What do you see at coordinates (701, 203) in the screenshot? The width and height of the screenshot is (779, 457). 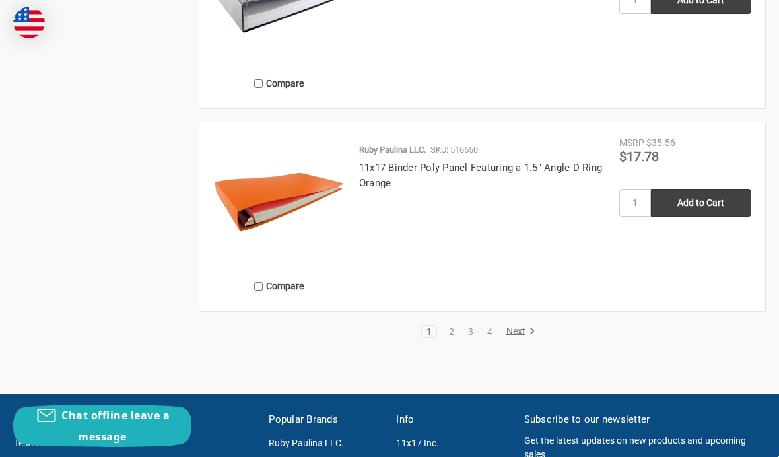 I see `input: Add to Cart` at bounding box center [701, 203].